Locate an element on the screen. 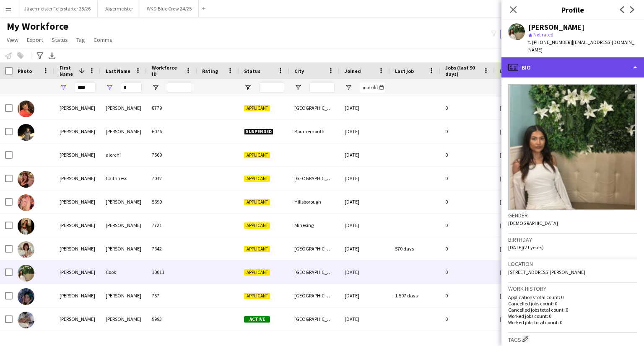 This screenshot has height=346, width=644. div: 7642 is located at coordinates (172, 249).